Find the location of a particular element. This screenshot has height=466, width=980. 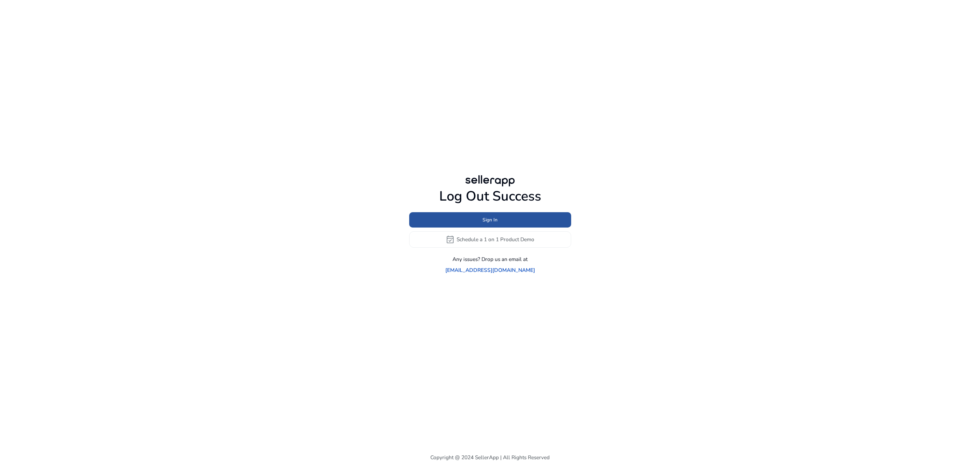

span: event_available is located at coordinates (450, 239).